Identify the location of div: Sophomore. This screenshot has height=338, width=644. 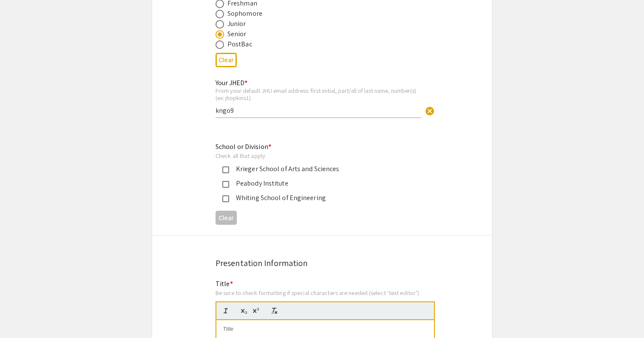
(245, 14).